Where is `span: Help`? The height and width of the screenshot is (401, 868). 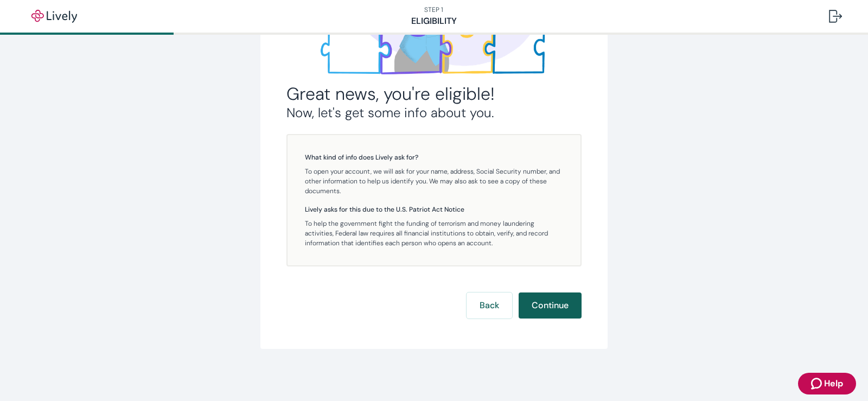
span: Help is located at coordinates (834, 384).